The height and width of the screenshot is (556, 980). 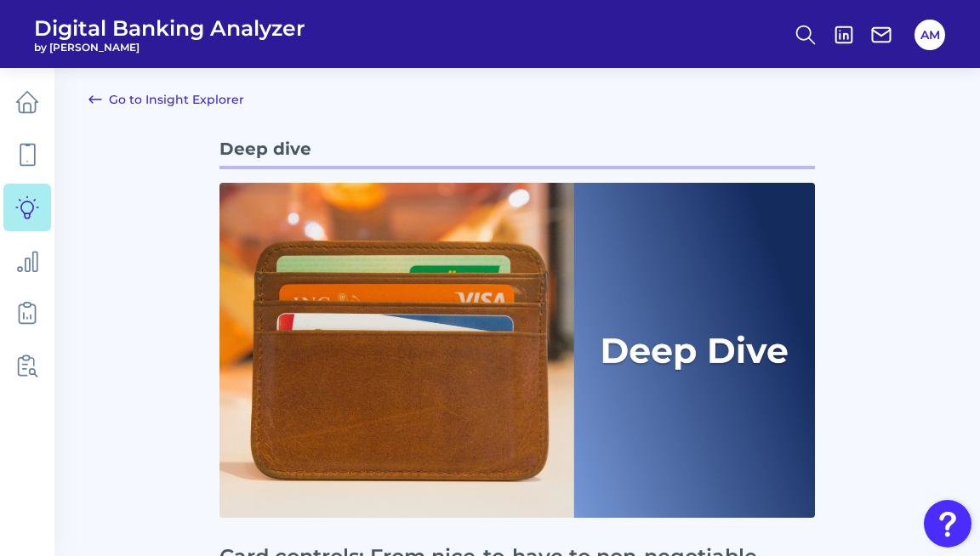 I want to click on button: Open Resource Center, so click(x=948, y=524).